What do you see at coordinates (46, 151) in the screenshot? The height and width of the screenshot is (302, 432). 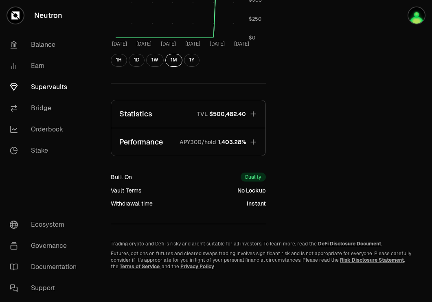 I see `a: Stake` at bounding box center [46, 151].